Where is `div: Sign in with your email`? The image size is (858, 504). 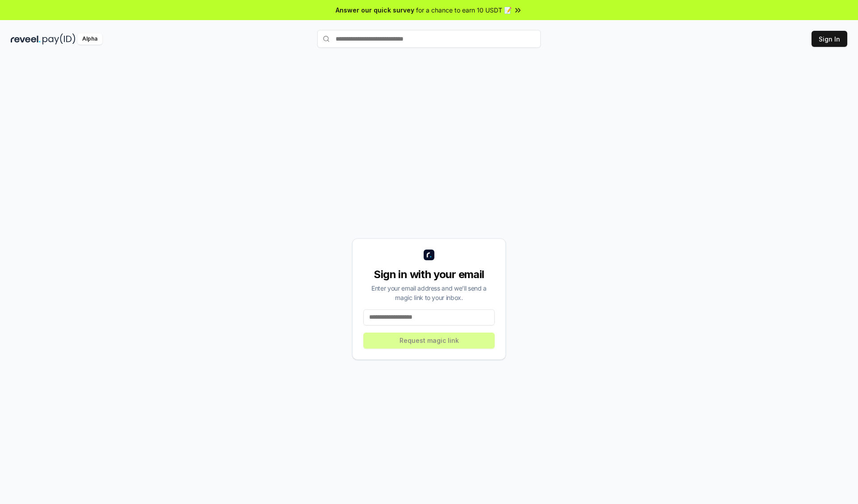 div: Sign in with your email is located at coordinates (429, 275).